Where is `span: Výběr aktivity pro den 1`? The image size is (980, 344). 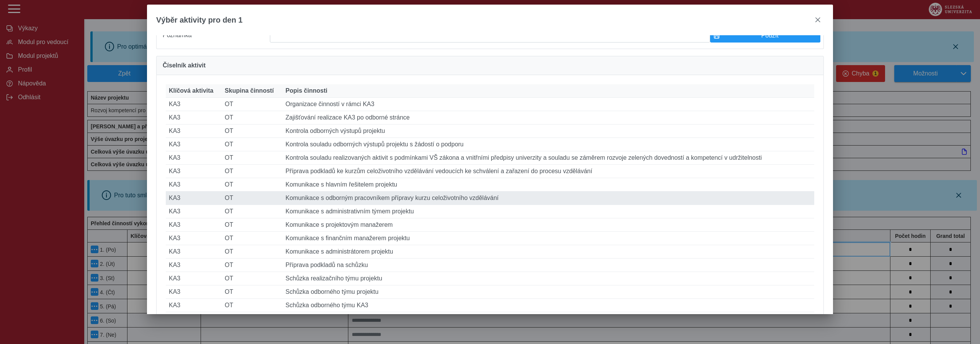
span: Výběr aktivity pro den 1 is located at coordinates (200, 20).